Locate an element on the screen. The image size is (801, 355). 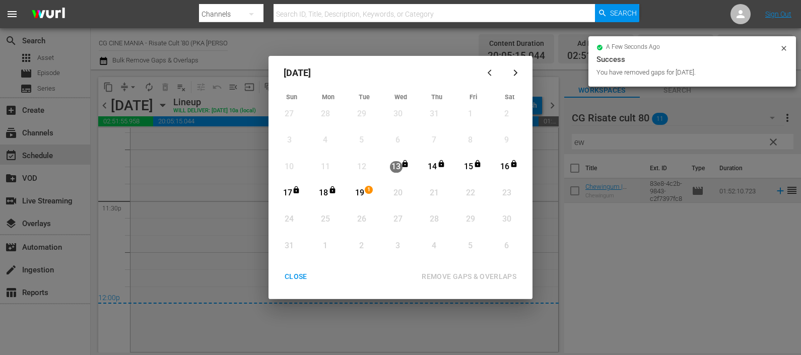
span: Wed is located at coordinates (400, 97).